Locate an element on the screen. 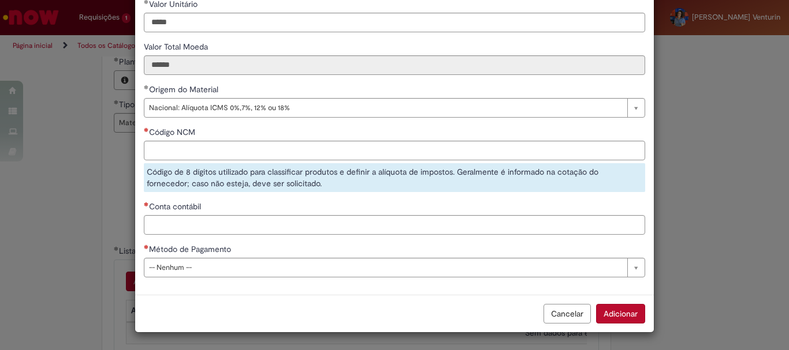 This screenshot has height=350, width=789. span: Código NCM is located at coordinates (173, 132).